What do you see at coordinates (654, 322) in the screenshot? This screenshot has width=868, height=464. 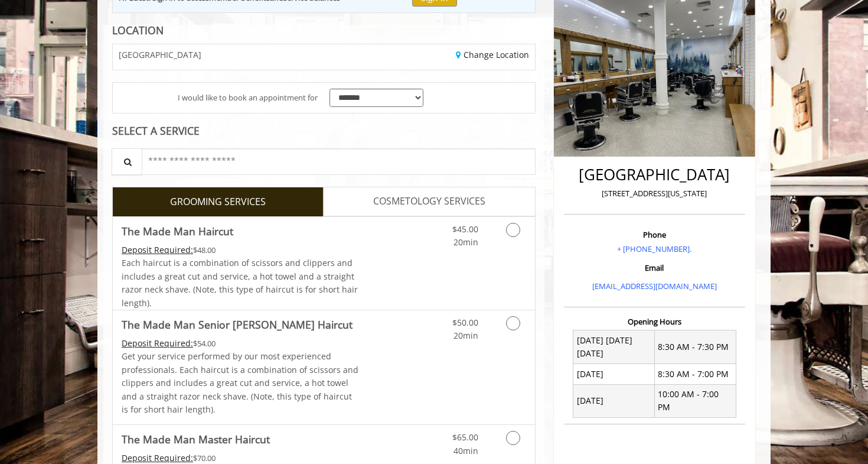 I see `h3: Opening Hours` at bounding box center [654, 322].